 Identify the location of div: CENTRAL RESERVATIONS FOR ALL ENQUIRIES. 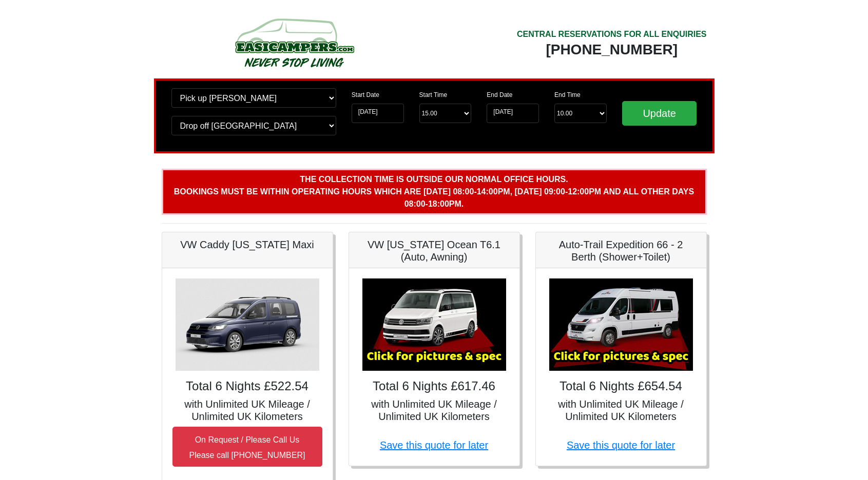
(612, 35).